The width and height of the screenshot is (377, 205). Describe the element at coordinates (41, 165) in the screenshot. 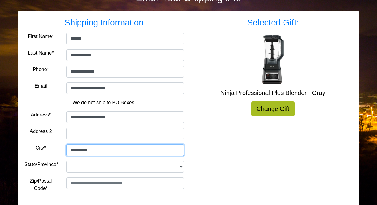

I see `label: State/Province*` at that location.